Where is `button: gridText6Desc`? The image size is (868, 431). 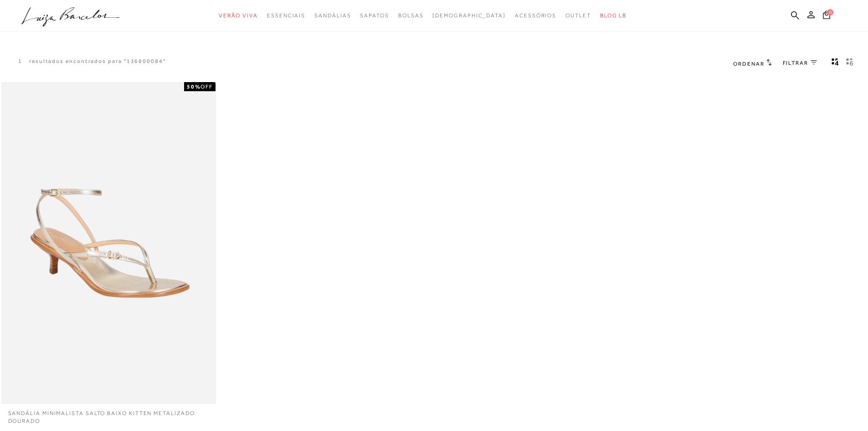
button: gridText6Desc is located at coordinates (850, 63).